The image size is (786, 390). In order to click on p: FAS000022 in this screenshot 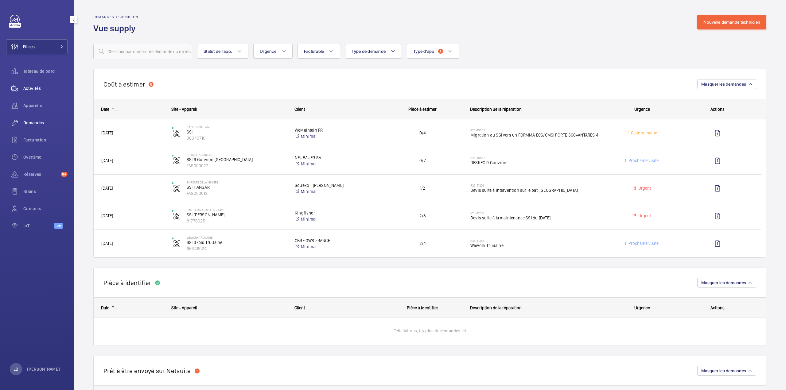, I will do `click(237, 166)`.